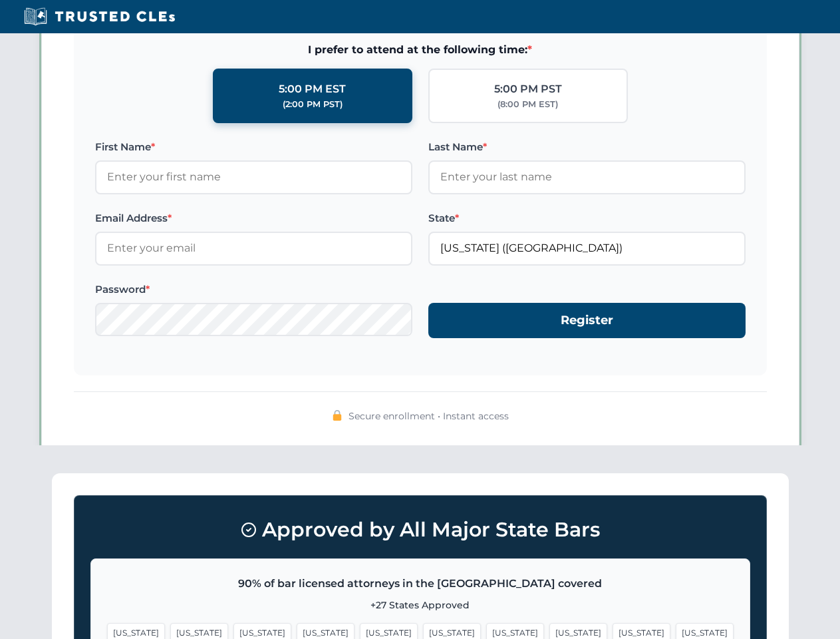  Describe the element at coordinates (587, 248) in the screenshot. I see `input: Florida (FL)` at that location.